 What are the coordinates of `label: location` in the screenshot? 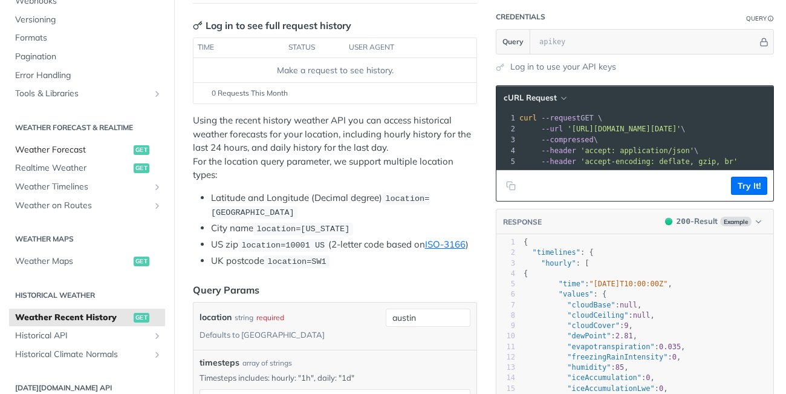 It's located at (215, 317).